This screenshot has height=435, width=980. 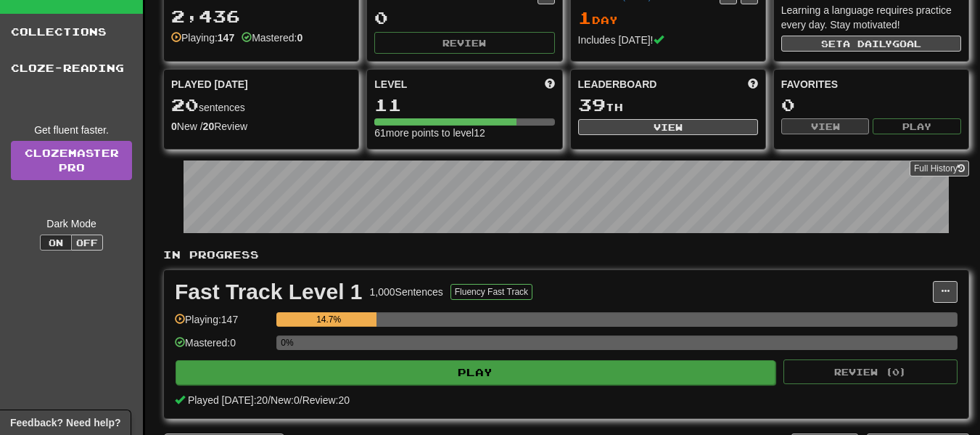 I want to click on span: Open feedback widget, so click(x=65, y=422).